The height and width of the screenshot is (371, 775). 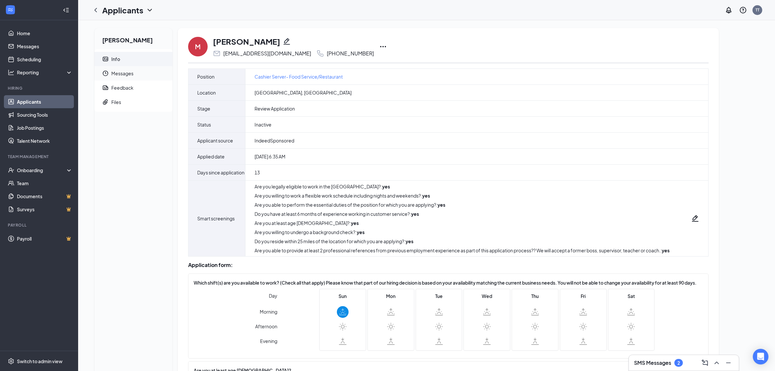 I want to click on svg: Phone, so click(x=320, y=53).